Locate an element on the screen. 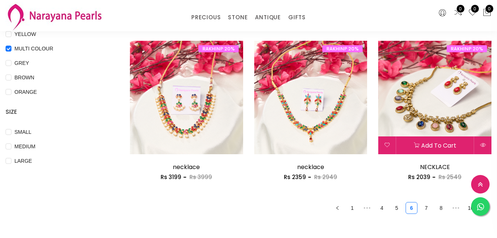 This screenshot has height=238, width=497. a: GIFTS is located at coordinates (297, 17).